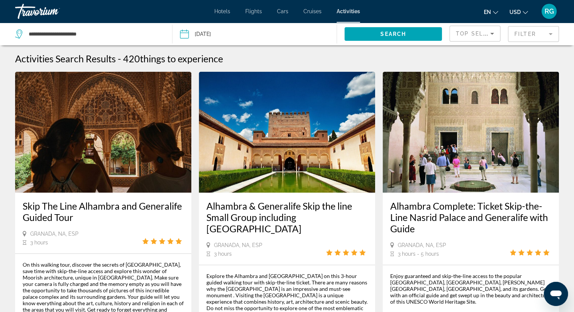 The width and height of the screenshot is (574, 312). What do you see at coordinates (471, 217) in the screenshot?
I see `h3: Alhambra Complete: Ticket Skip-the-Line Nasrid Palace and Generalife with Guide` at bounding box center [471, 217].